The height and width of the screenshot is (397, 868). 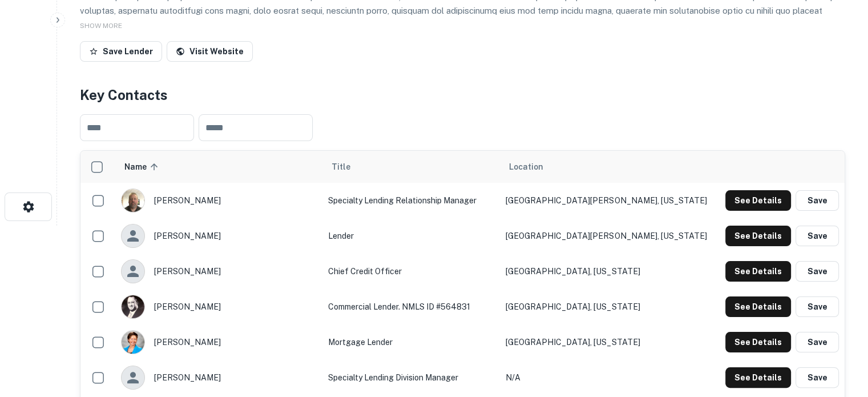 What do you see at coordinates (218, 166) in the screenshot?
I see `th: Name` at bounding box center [218, 166].